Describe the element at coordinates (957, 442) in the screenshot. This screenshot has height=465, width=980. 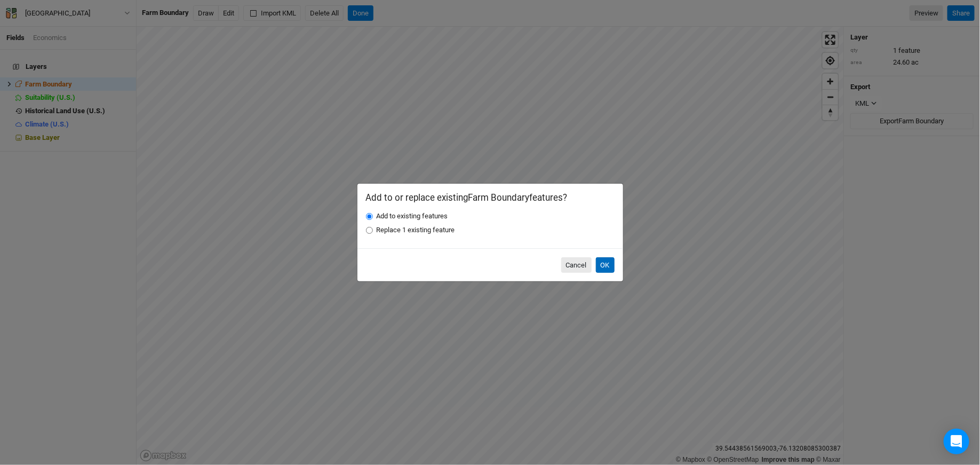
I see `div: Open Intercom Messenger` at that location.